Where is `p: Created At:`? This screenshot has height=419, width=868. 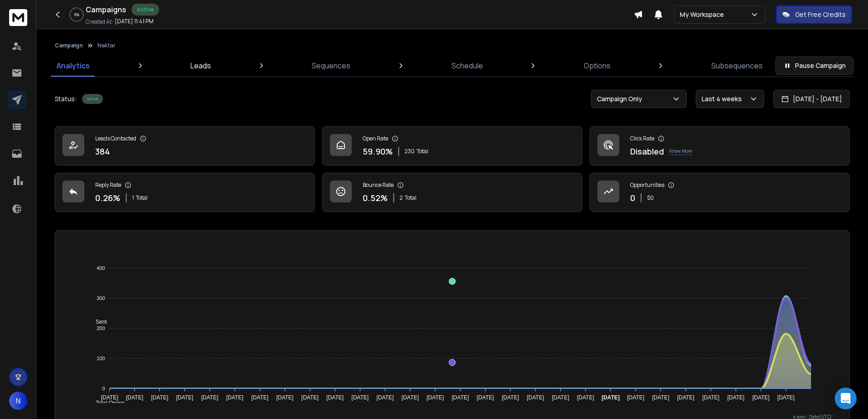 p: Created At: is located at coordinates (99, 22).